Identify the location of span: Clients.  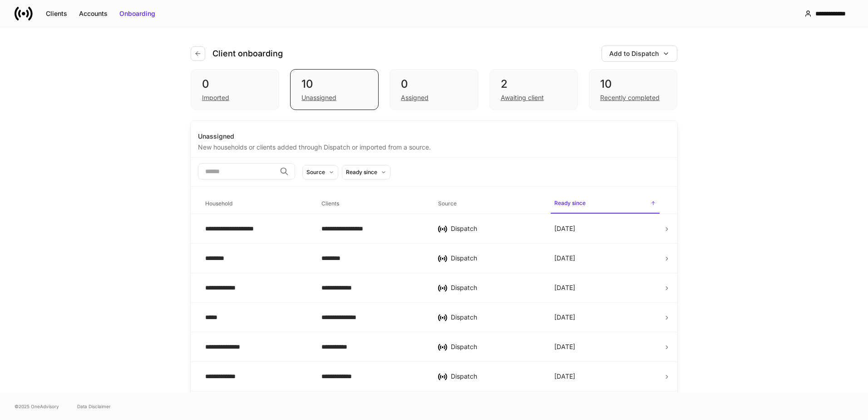
(372, 204).